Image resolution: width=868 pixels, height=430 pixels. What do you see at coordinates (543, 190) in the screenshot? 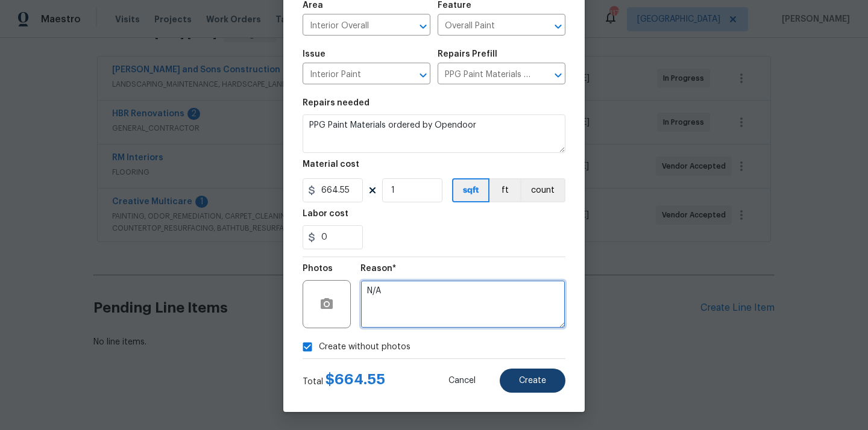
I see `button: count` at bounding box center [543, 190].